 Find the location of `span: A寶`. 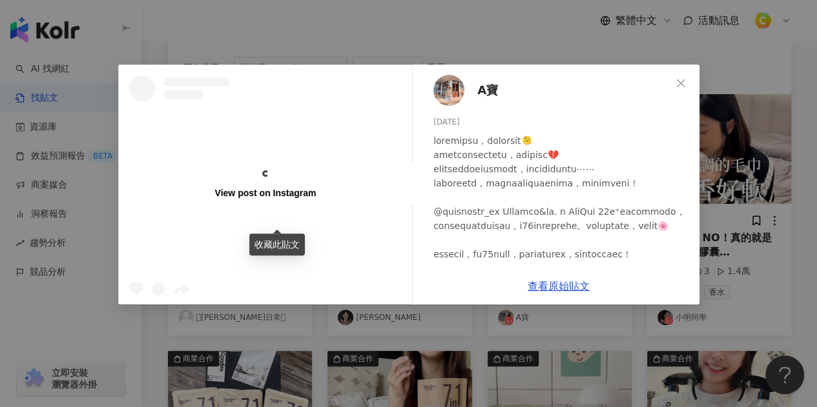

span: A寶 is located at coordinates (488, 90).